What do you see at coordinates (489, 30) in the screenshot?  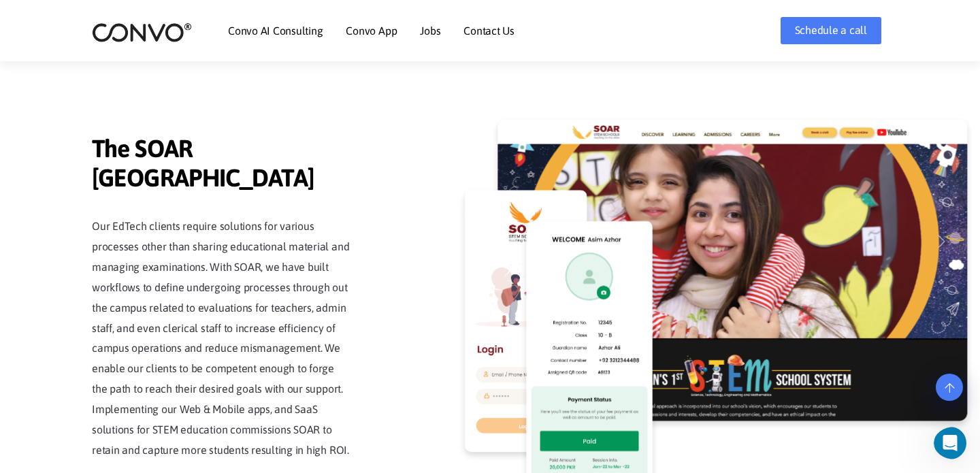 I see `a: Contact Us` at bounding box center [489, 30].